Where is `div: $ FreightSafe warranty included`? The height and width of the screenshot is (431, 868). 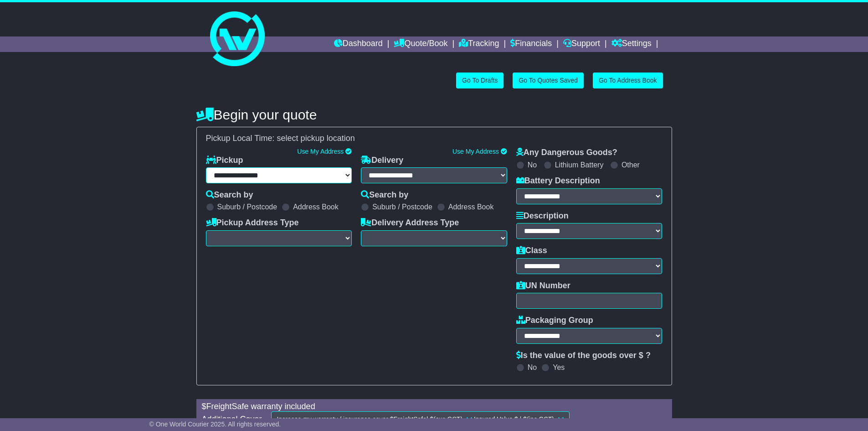
div: $ FreightSafe warranty included is located at coordinates (434, 407).